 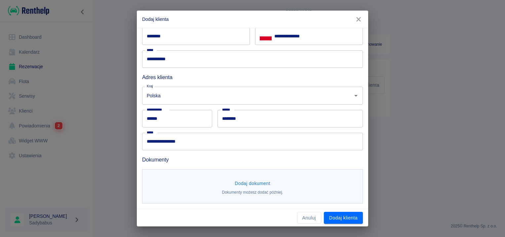 What do you see at coordinates (253, 183) in the screenshot?
I see `button: Dodaj dokument` at bounding box center [253, 183].